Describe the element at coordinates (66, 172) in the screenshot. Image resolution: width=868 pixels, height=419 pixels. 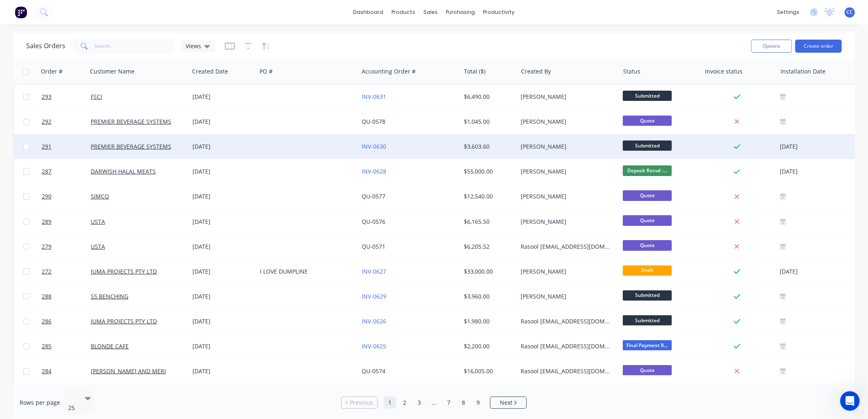
I see `a: 287` at that location.